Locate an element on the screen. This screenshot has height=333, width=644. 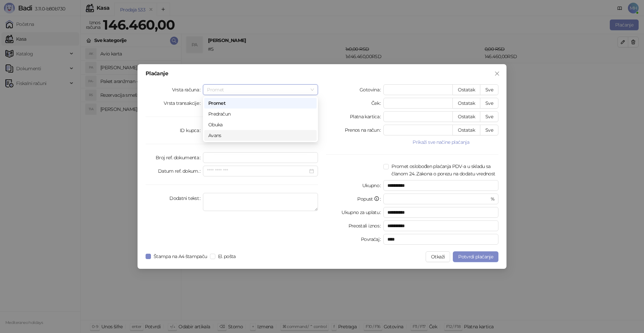
span: Promet is located at coordinates (261, 89).